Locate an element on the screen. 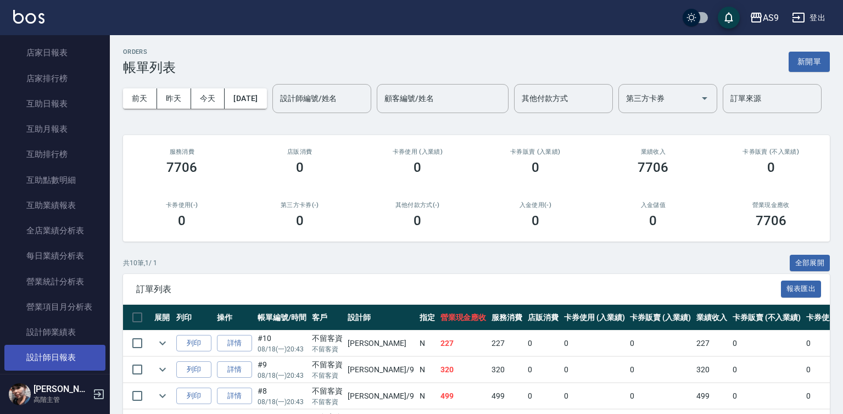 The height and width of the screenshot is (414, 843). th: 店販消費 is located at coordinates (543, 317).